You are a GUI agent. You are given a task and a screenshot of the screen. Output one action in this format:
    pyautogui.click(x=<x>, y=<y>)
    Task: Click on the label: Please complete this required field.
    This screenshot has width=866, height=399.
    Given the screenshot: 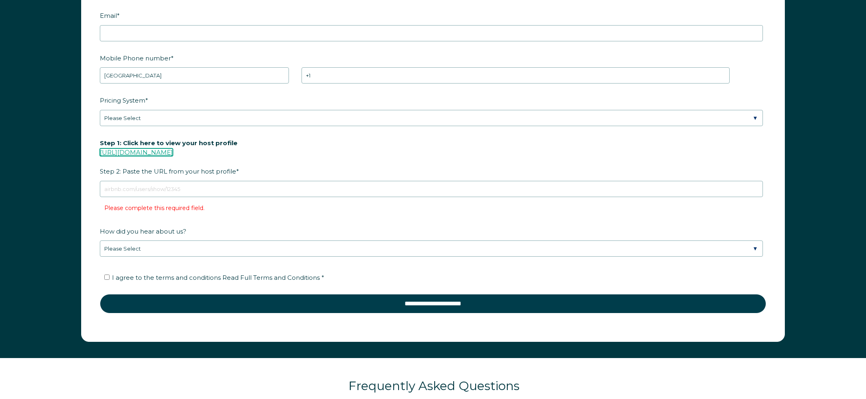 What is the action you would take?
    pyautogui.click(x=154, y=208)
    